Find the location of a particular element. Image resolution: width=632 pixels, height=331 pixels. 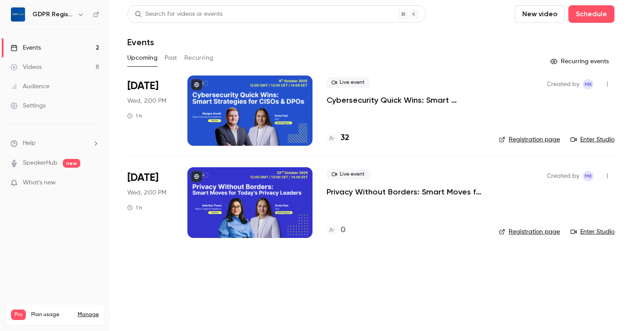

img: GDPR Register is located at coordinates (18, 14).